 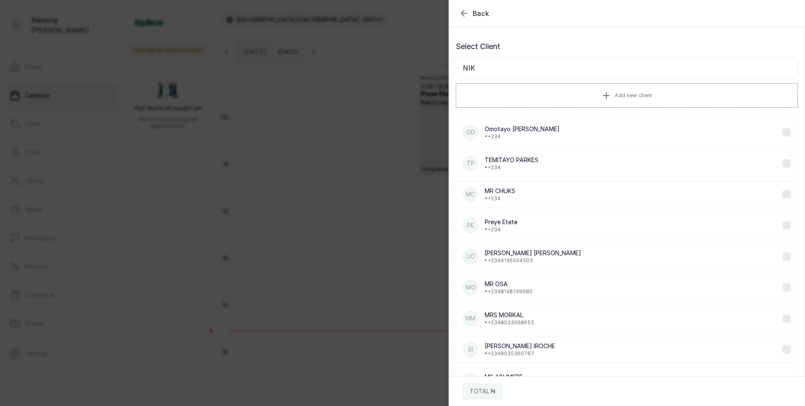 What do you see at coordinates (471, 164) in the screenshot?
I see `p: TP` at bounding box center [471, 164].